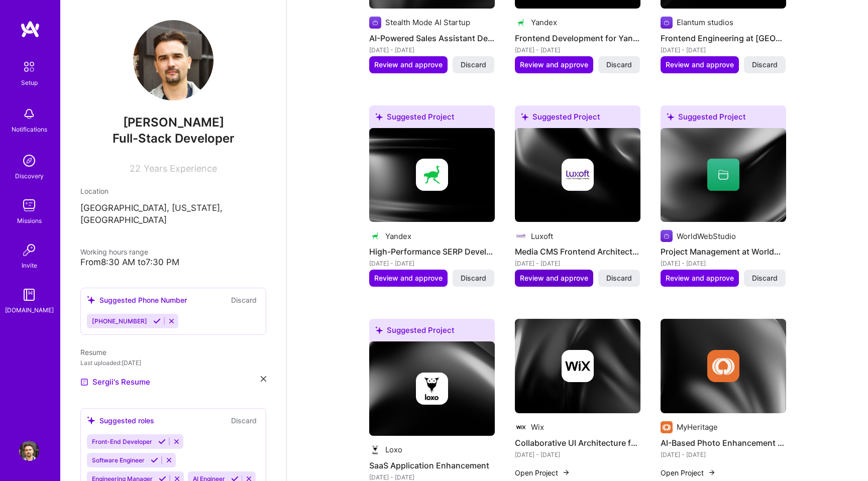 The width and height of the screenshot is (868, 481). Describe the element at coordinates (93, 352) in the screenshot. I see `span: Resume` at that location.